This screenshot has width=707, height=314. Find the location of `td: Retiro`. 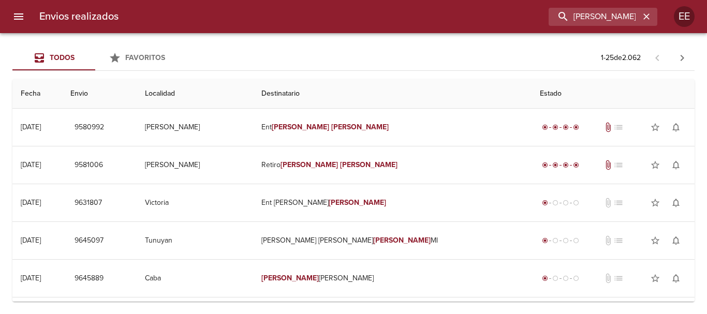

td: Retiro is located at coordinates (392, 165).